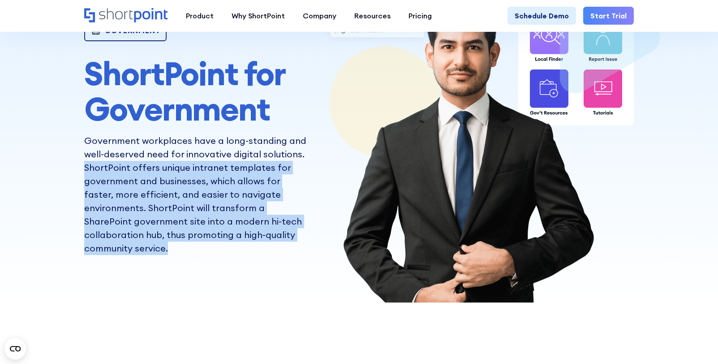 This screenshot has width=718, height=364. Describe the element at coordinates (133, 30) in the screenshot. I see `div: Government` at that location.